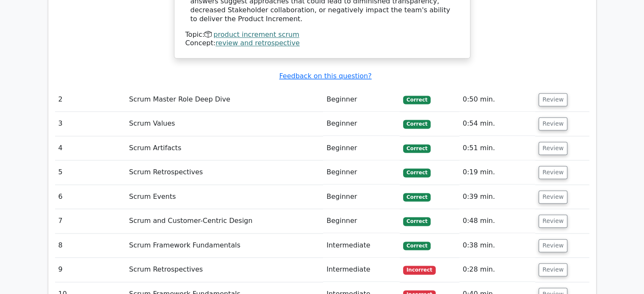 The width and height of the screenshot is (644, 294). What do you see at coordinates (224, 123) in the screenshot?
I see `td: Scrum Values` at bounding box center [224, 123].